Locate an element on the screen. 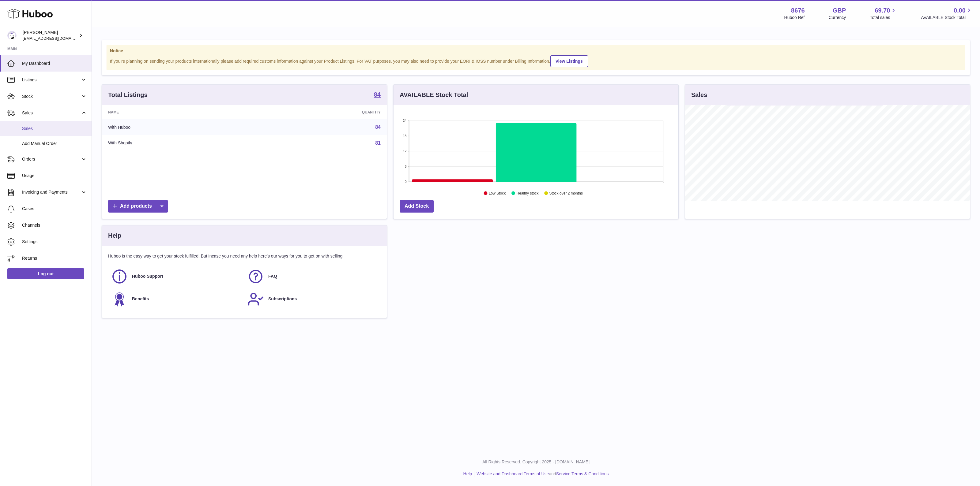  strong: GBP is located at coordinates (839, 10).